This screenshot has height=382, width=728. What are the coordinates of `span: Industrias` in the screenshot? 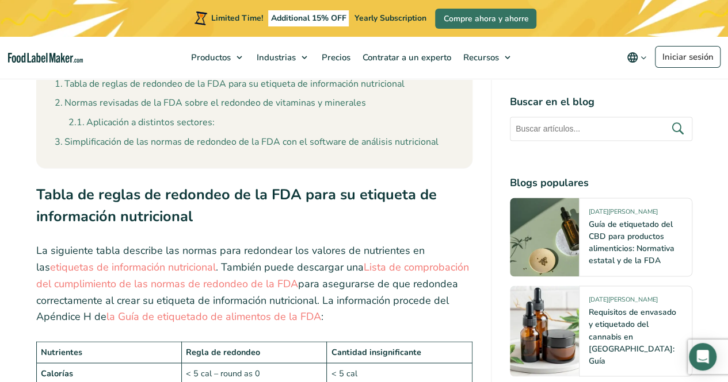 It's located at (275, 58).